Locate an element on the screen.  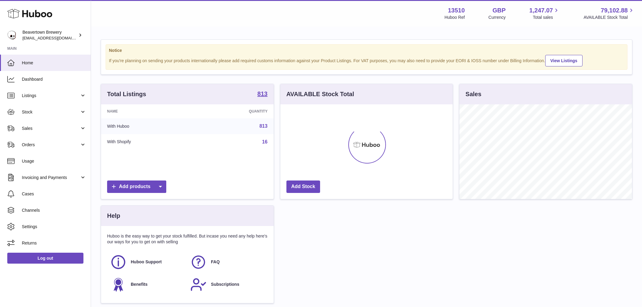
th: Name is located at coordinates (147, 111).